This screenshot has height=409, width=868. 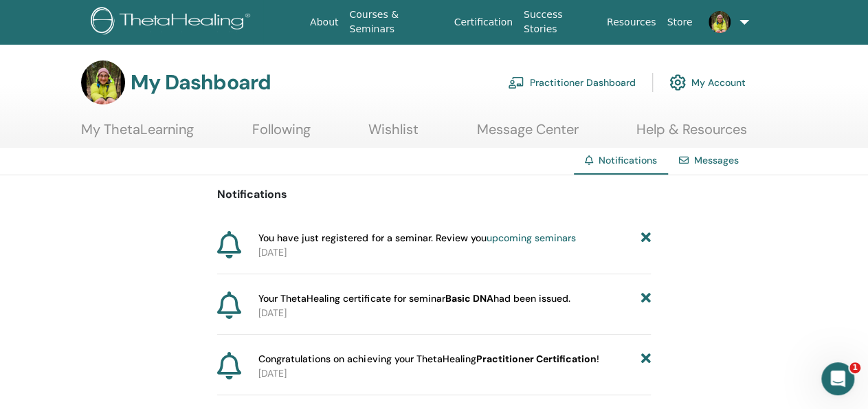 I want to click on span: 1, so click(x=855, y=368).